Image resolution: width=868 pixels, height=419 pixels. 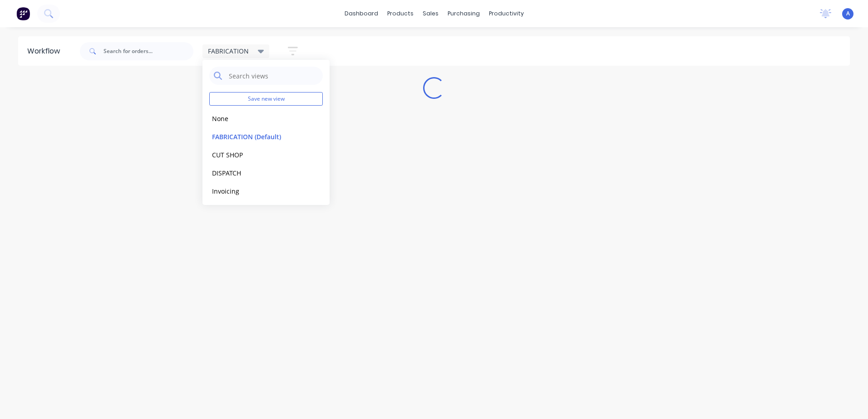 I want to click on div: sales, so click(x=430, y=13).